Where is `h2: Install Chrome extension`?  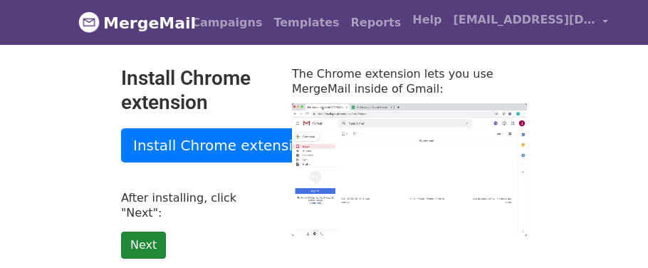
h2: Install Chrome extension is located at coordinates (196, 90).